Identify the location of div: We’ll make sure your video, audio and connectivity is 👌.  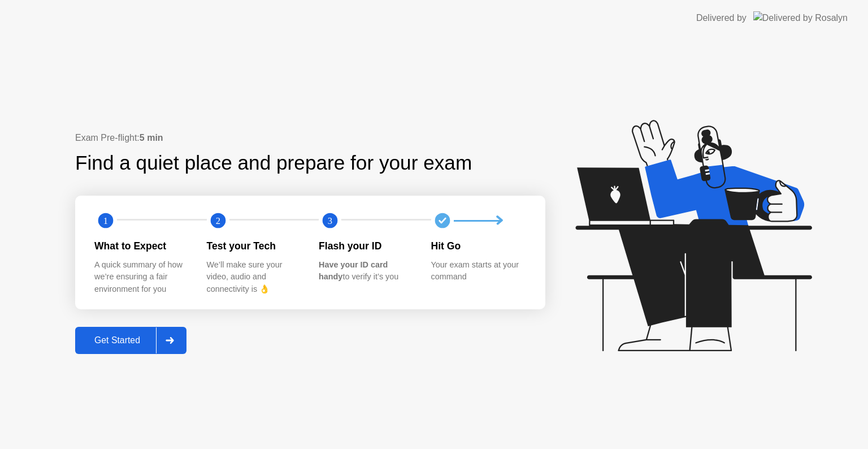
(253, 277).